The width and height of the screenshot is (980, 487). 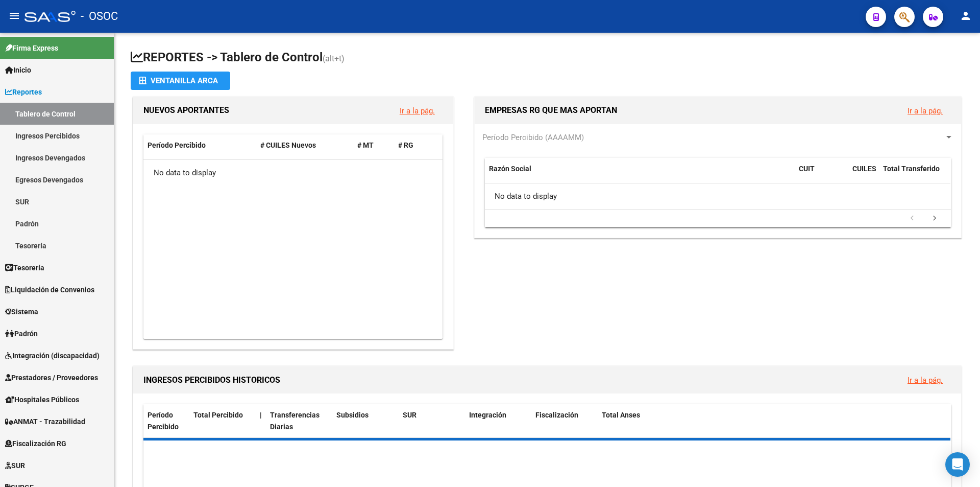 What do you see at coordinates (366, 421) in the screenshot?
I see `datatable-header-cell: Subsidios` at bounding box center [366, 421].